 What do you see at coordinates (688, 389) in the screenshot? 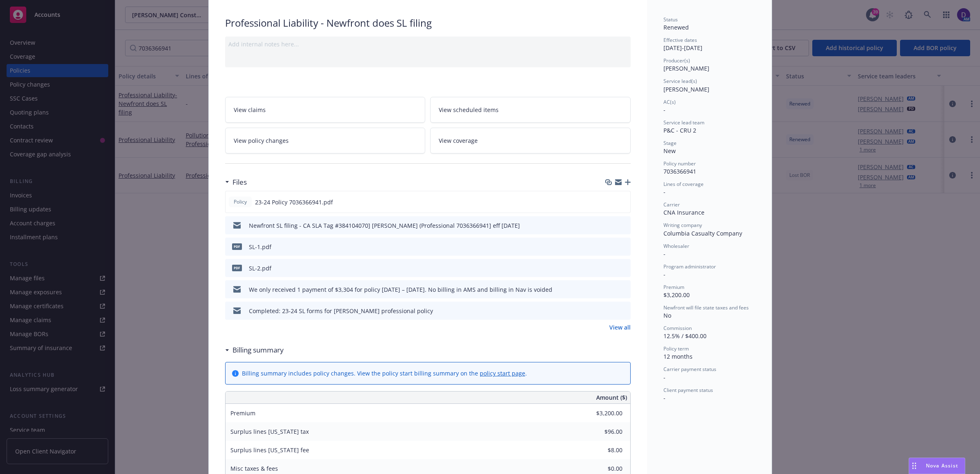
I see `span: Client payment status` at bounding box center [688, 389].